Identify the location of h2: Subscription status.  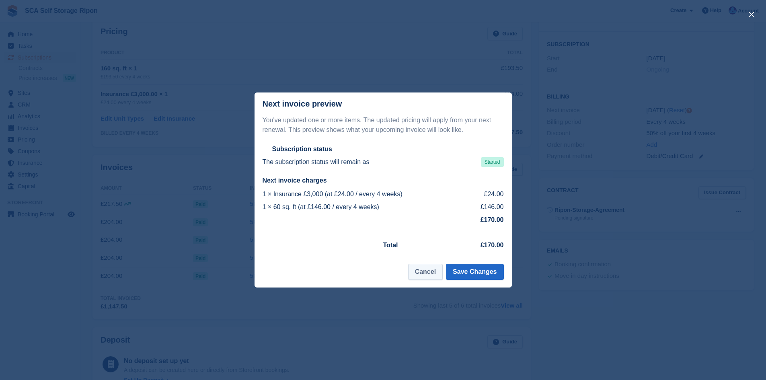
(302, 149).